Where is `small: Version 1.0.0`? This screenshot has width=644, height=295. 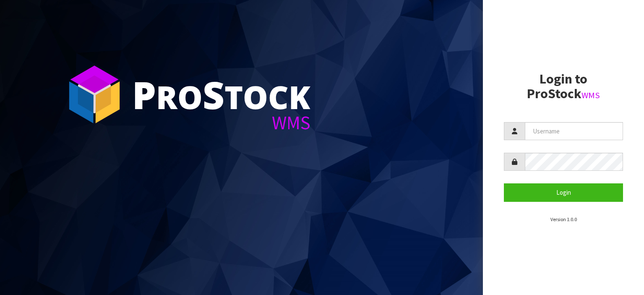 small: Version 1.0.0 is located at coordinates (563, 219).